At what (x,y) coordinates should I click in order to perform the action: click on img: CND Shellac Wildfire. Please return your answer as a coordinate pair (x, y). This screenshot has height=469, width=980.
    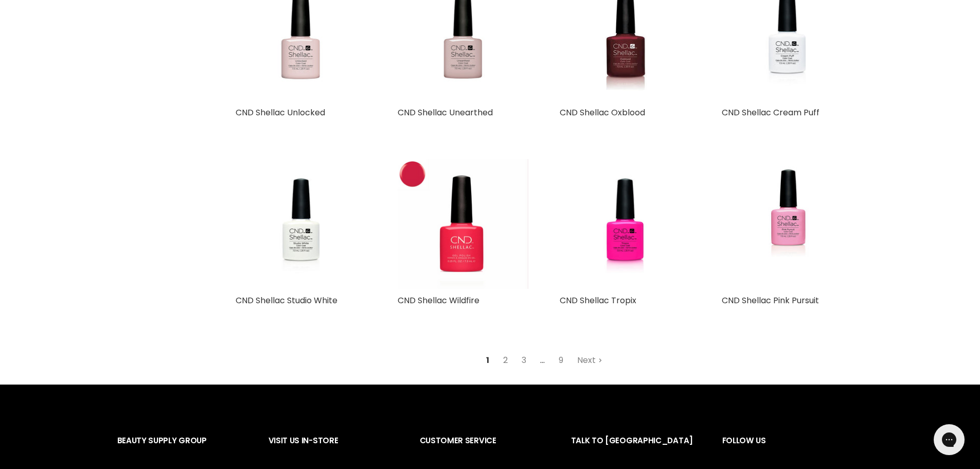
    Looking at the image, I should click on (463, 224).